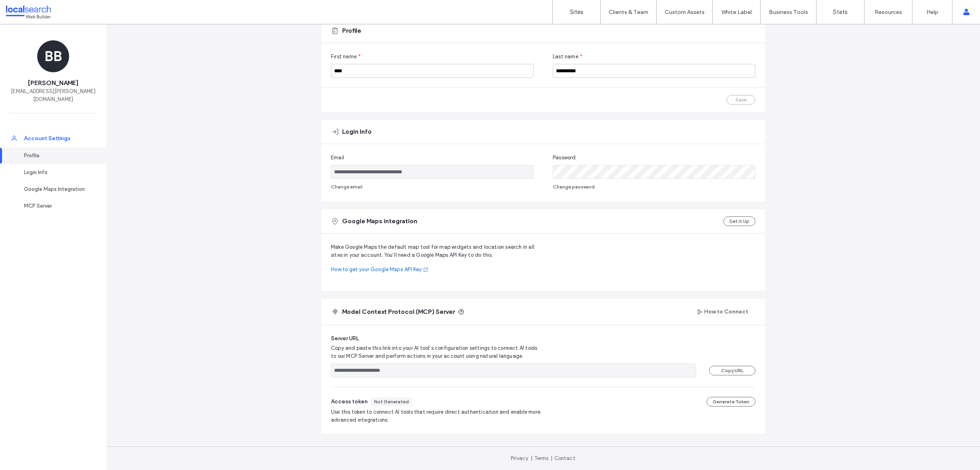  Describe the element at coordinates (733, 371) in the screenshot. I see `button: Copy URL` at that location.